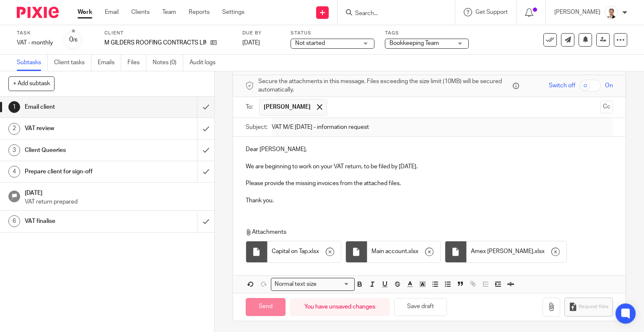 This screenshot has height=332, width=644. What do you see at coordinates (35, 43) in the screenshot?
I see `div: VAT - monthly` at bounding box center [35, 43].